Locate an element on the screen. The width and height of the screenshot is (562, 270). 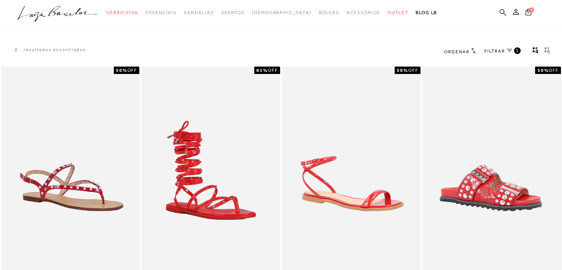
p: 8 is located at coordinates (16, 49).